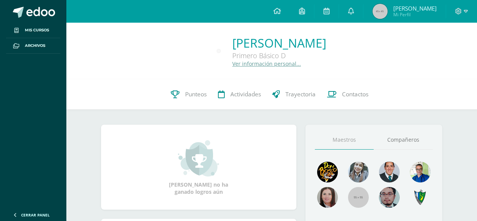 This screenshot has height=221, width=477. I want to click on img: 55x55, so click(358, 197).